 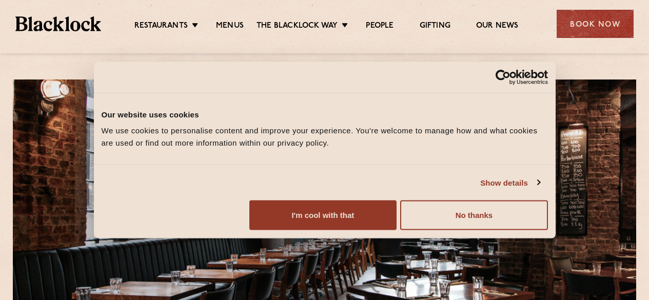 I want to click on a: Menus, so click(x=230, y=27).